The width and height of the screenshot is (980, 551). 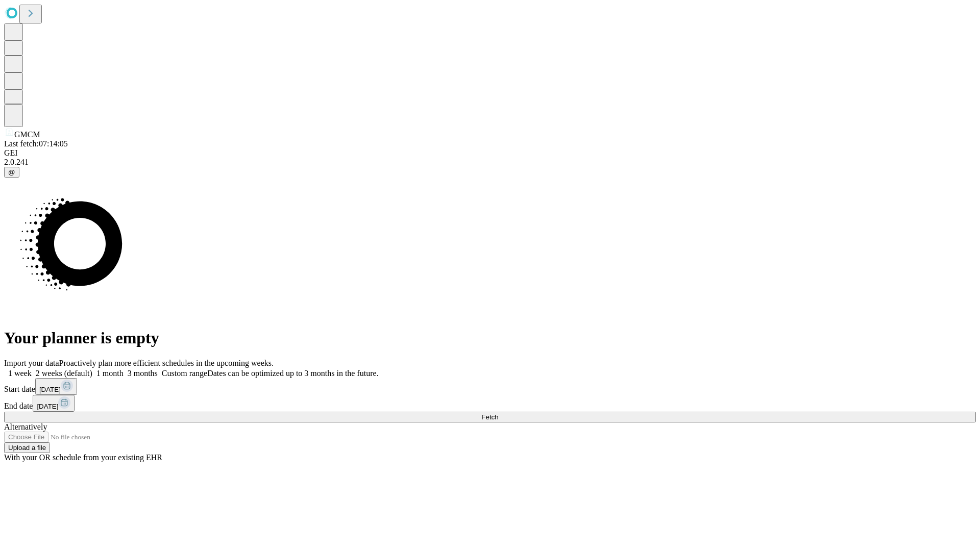 What do you see at coordinates (293, 373) in the screenshot?
I see `span: Dates can be optimized up to 3 months in the future.` at bounding box center [293, 373].